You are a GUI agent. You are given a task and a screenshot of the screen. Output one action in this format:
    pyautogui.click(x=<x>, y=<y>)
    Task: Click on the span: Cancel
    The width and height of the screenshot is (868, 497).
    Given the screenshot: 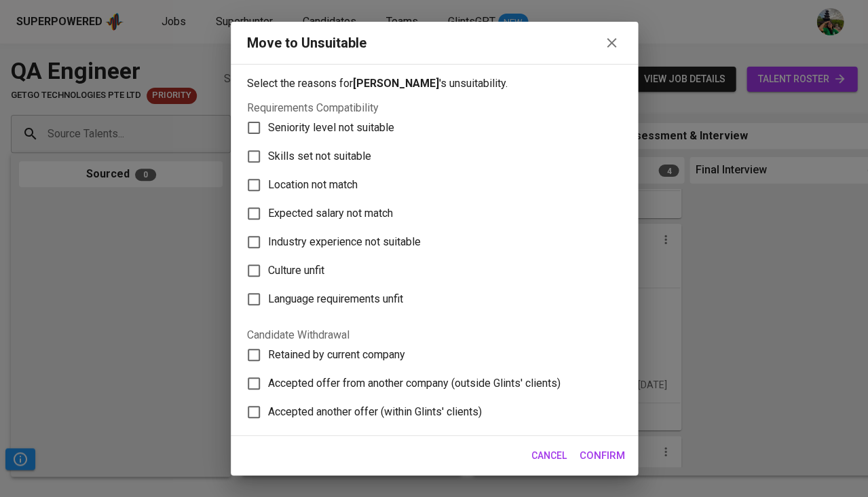 What is the action you would take?
    pyautogui.click(x=549, y=455)
    